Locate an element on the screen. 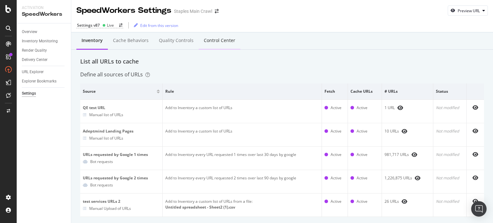 The image size is (493, 223). span: # URLs is located at coordinates (407, 92).